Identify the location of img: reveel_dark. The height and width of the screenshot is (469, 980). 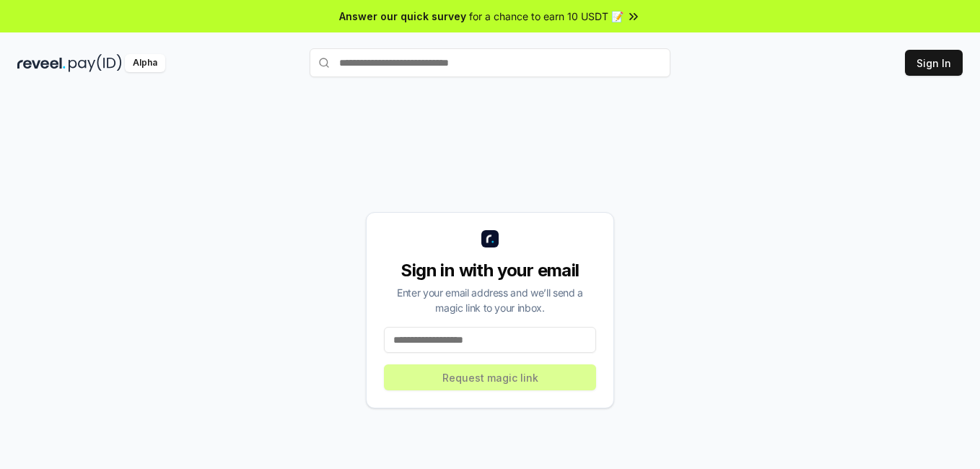
(42, 62).